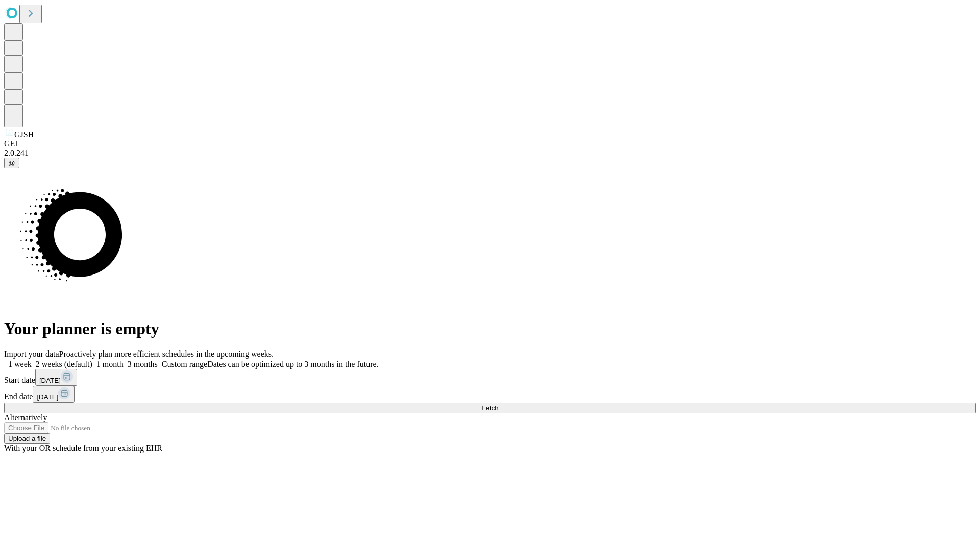 The image size is (980, 551). What do you see at coordinates (110, 364) in the screenshot?
I see `span: 1 month` at bounding box center [110, 364].